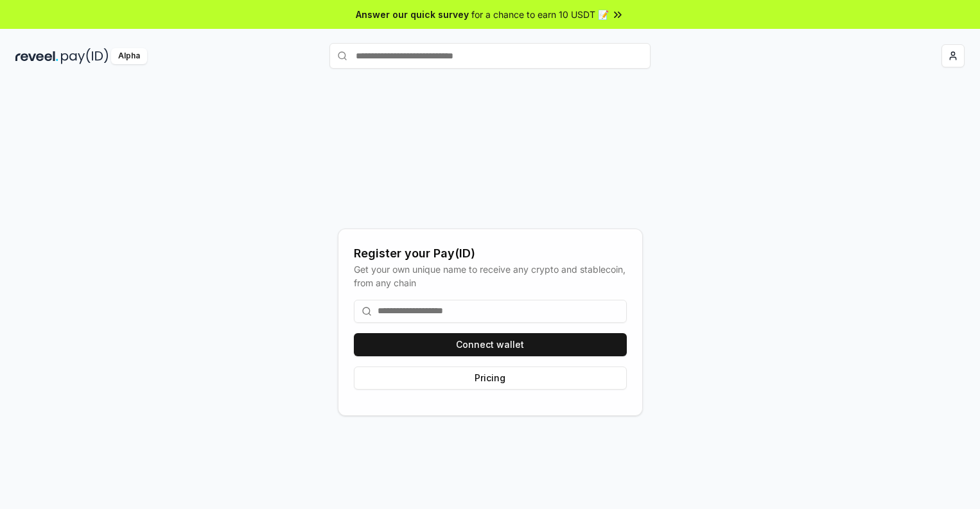  Describe the element at coordinates (412, 14) in the screenshot. I see `span: Answer our quick survey` at that location.